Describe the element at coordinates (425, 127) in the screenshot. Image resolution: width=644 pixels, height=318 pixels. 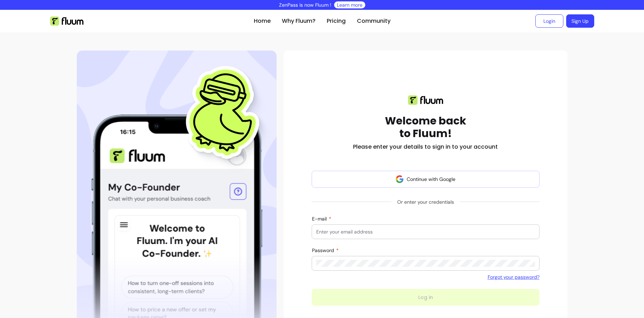
I see `h1: Welcome back to Fluum!` at that location.